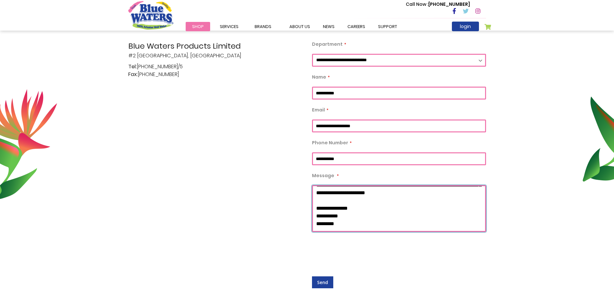  I want to click on a: login, so click(465, 26).